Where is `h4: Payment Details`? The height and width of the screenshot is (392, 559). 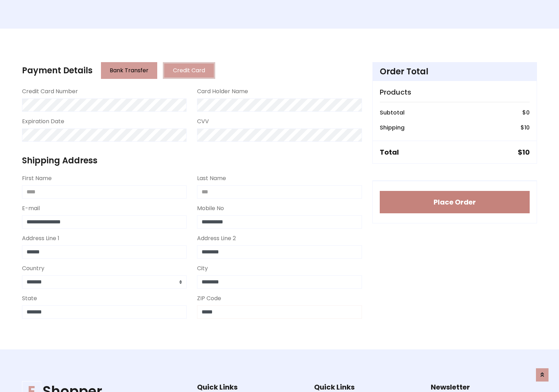 h4: Payment Details is located at coordinates (57, 70).